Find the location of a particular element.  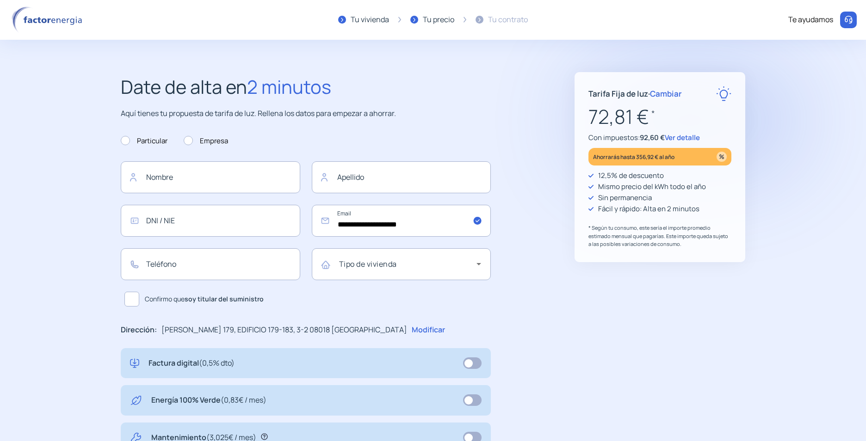

span: 2 minutos is located at coordinates (289, 86).